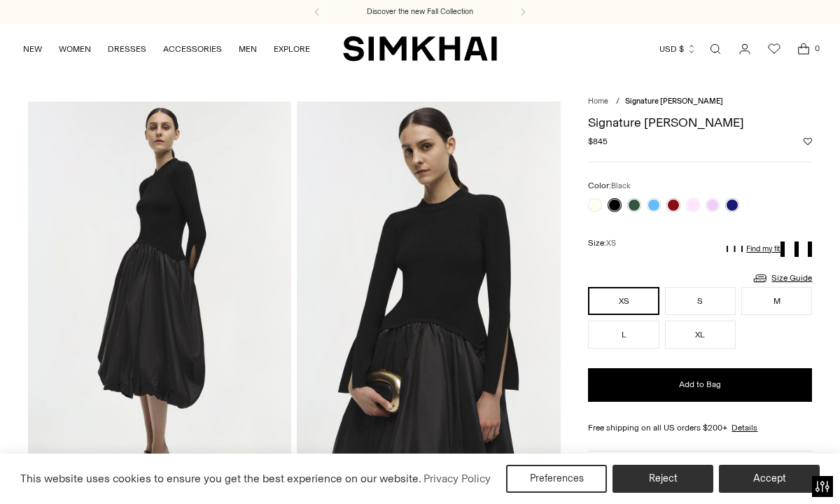 The width and height of the screenshot is (840, 504). I want to click on button: XL, so click(700, 334).